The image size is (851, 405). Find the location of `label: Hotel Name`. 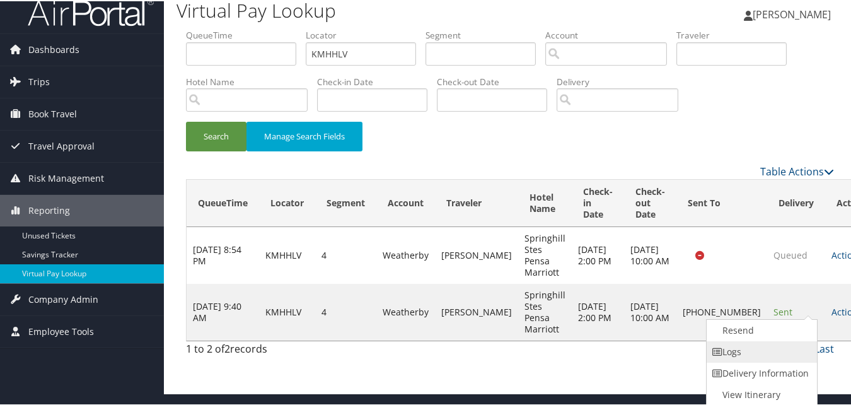

label: Hotel Name is located at coordinates (251, 81).